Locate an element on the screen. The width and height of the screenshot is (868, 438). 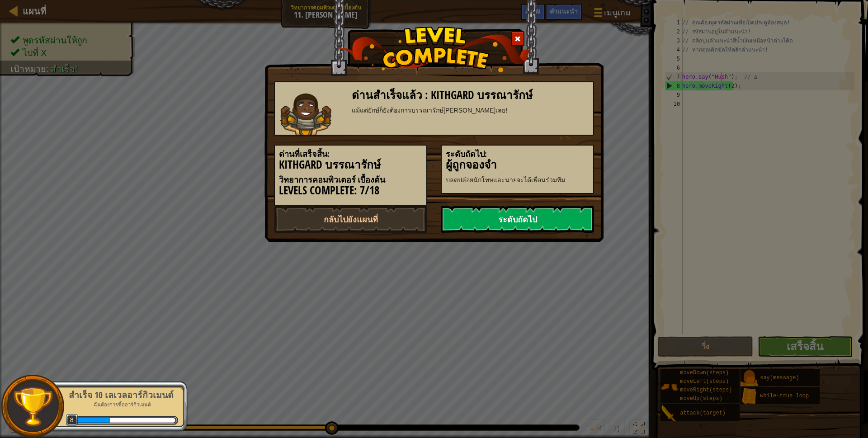
h5: ด่านที่เสร็จสิ้น: is located at coordinates (351, 154).